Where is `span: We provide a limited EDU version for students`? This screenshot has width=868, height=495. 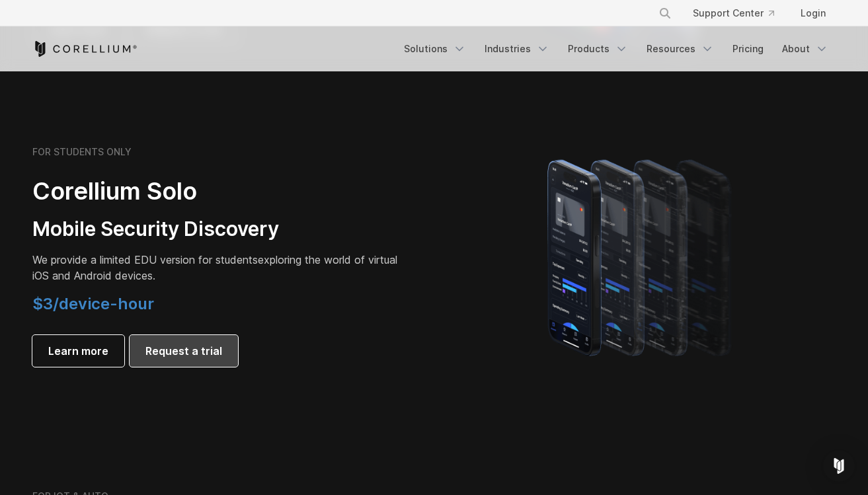
span: We provide a limited EDU version for students is located at coordinates (145, 260).